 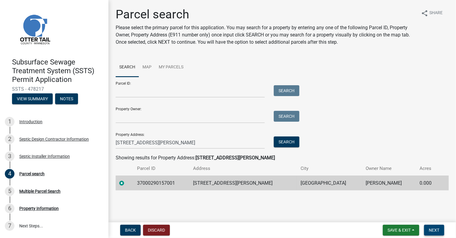 What do you see at coordinates (67, 99) in the screenshot?
I see `button: Notes` at bounding box center [67, 99].